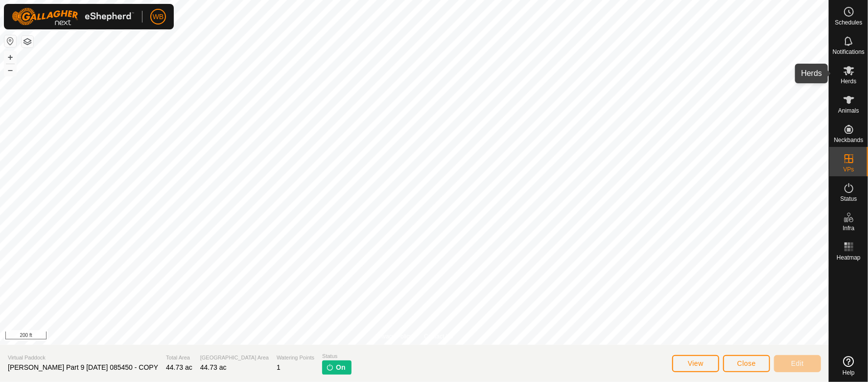 This screenshot has width=868, height=382. I want to click on span: WB, so click(158, 16).